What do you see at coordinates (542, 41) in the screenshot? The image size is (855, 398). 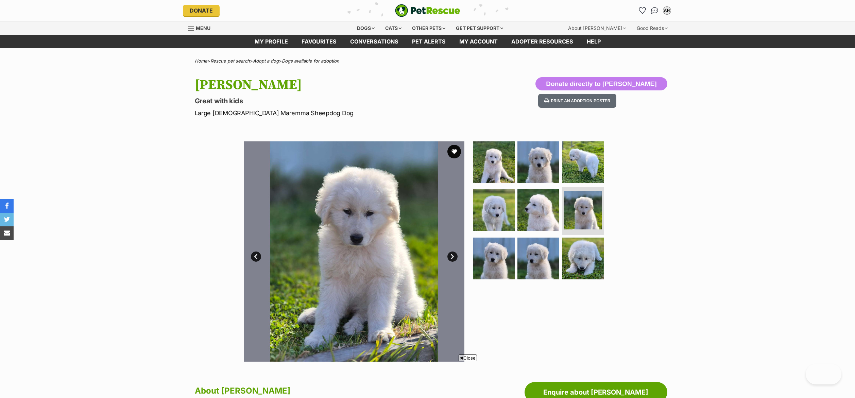 I see `a: Adopter resources` at bounding box center [542, 41].